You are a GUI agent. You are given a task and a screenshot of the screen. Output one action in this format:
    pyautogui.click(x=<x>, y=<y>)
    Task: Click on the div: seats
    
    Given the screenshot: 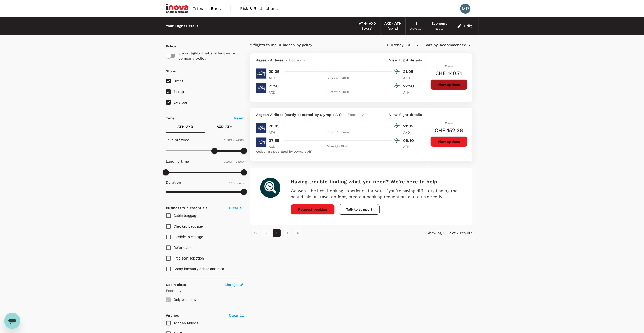 What is the action you would take?
    pyautogui.click(x=440, y=29)
    